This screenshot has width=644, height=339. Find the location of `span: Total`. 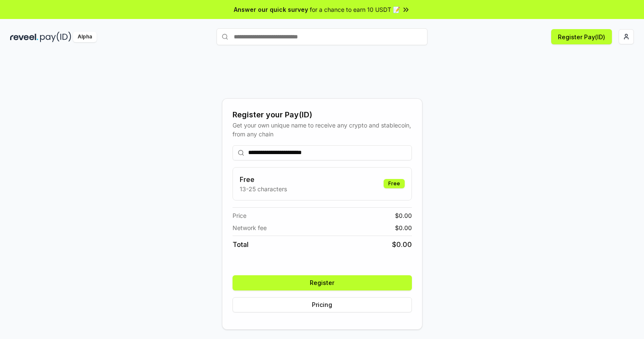

span: Total is located at coordinates (240, 244).